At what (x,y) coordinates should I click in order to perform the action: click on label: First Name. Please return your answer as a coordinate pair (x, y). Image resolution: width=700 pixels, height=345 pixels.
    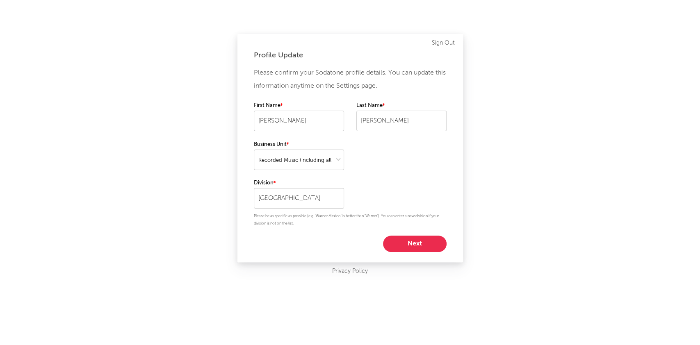
    Looking at the image, I should click on (299, 106).